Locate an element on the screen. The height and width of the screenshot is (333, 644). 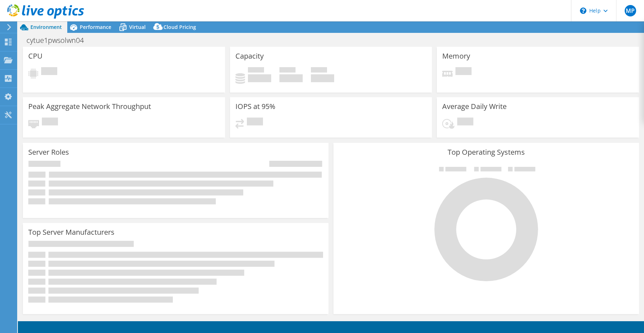
h1: cytue1pwsolwn04 is located at coordinates (59, 40).